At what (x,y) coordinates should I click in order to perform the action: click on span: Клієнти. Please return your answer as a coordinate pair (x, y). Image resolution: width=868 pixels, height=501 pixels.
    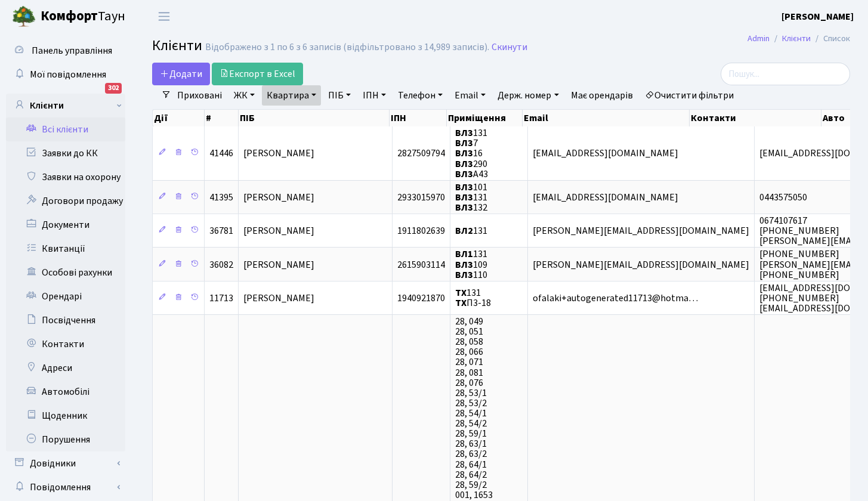
    Looking at the image, I should click on (177, 45).